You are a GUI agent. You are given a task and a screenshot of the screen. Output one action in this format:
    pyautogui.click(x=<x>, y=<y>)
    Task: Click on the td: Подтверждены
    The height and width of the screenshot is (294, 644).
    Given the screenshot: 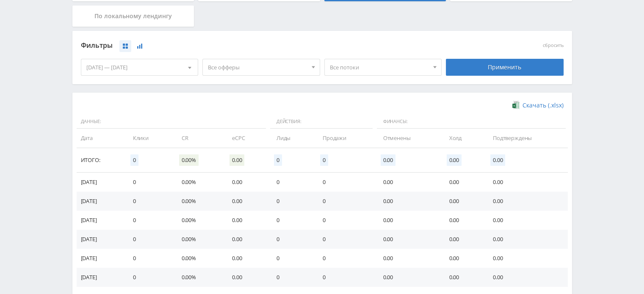 What is the action you would take?
    pyautogui.click(x=526, y=138)
    